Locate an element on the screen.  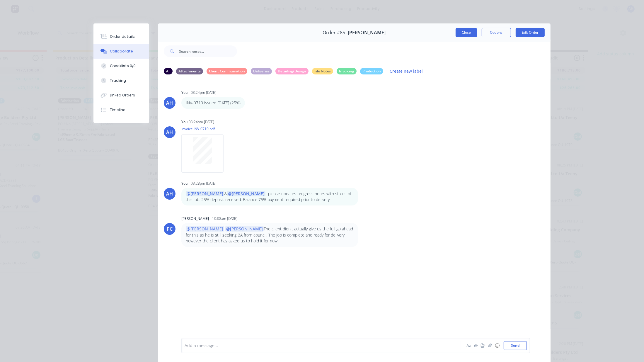
button: Options is located at coordinates (496, 33).